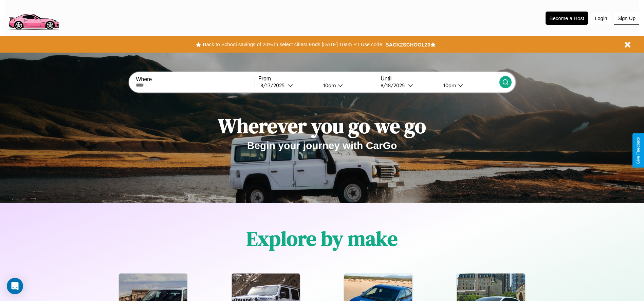 The width and height of the screenshot is (644, 301). Describe the element at coordinates (318, 79) in the screenshot. I see `label: From` at that location.